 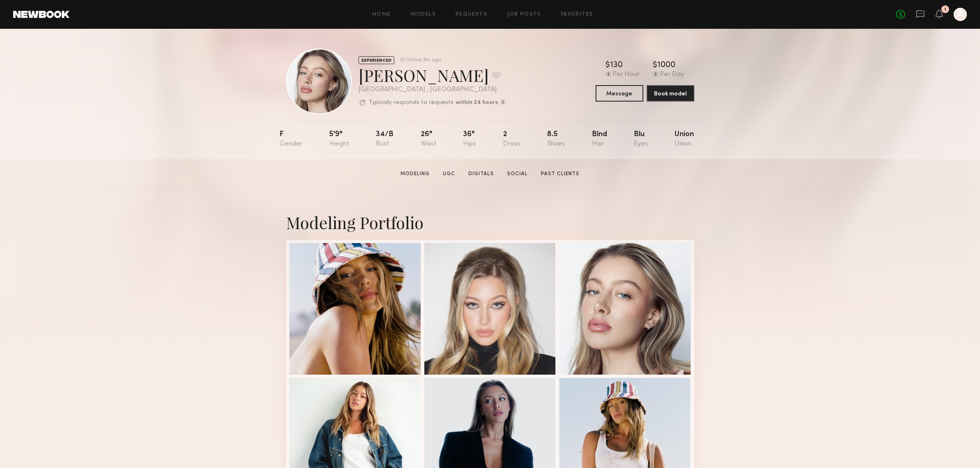 What do you see at coordinates (671, 94) in the screenshot?
I see `a: Book model` at bounding box center [671, 94].